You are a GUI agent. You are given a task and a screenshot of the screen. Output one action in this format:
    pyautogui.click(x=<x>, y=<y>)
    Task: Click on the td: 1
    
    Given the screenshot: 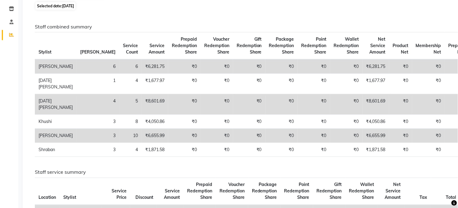 What is the action you would take?
    pyautogui.click(x=98, y=84)
    